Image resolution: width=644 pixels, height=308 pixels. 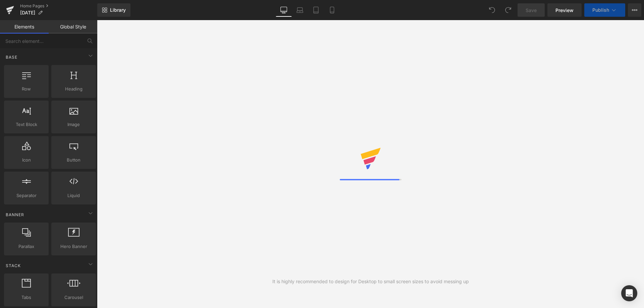 I want to click on button: Publish, so click(x=605, y=10).